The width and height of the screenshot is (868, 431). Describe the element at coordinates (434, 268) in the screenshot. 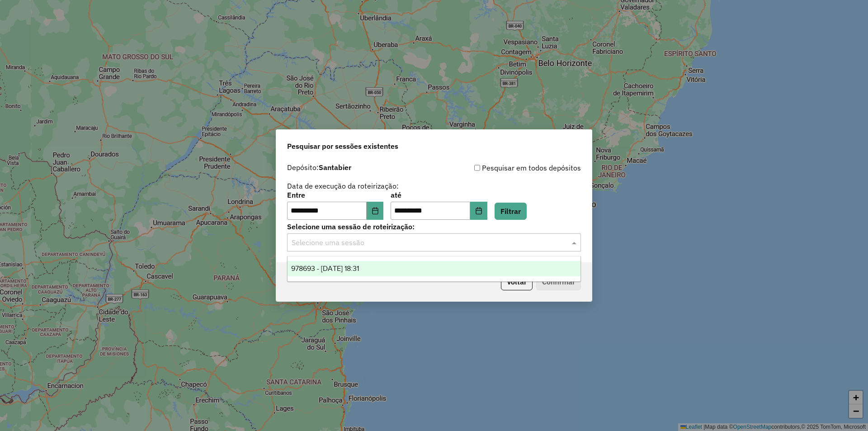

I see `ng-dropdown-panel: Options list` at that location.